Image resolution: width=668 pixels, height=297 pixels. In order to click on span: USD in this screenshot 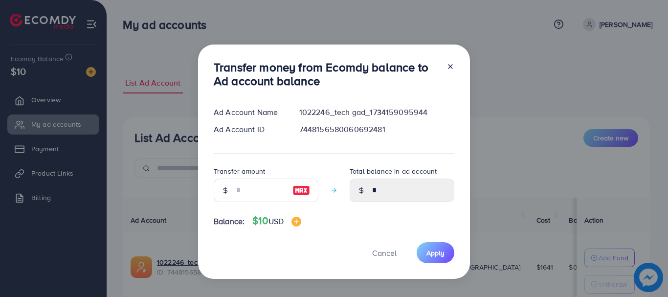, I will do `click(276, 221)`.